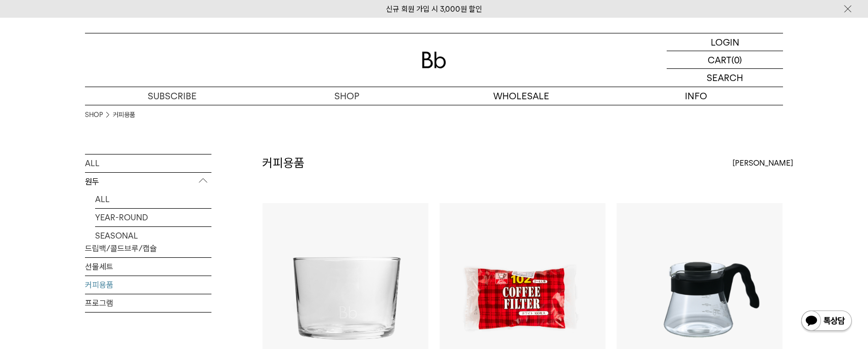 This screenshot has width=868, height=349. Describe the element at coordinates (696, 96) in the screenshot. I see `p: INFO` at that location.